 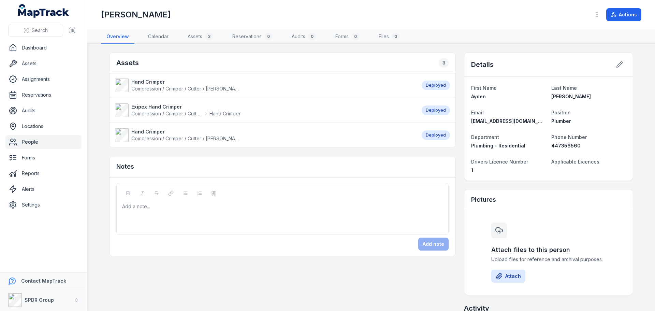 What do you see at coordinates (477, 112) in the screenshot?
I see `span: Email` at bounding box center [477, 112].